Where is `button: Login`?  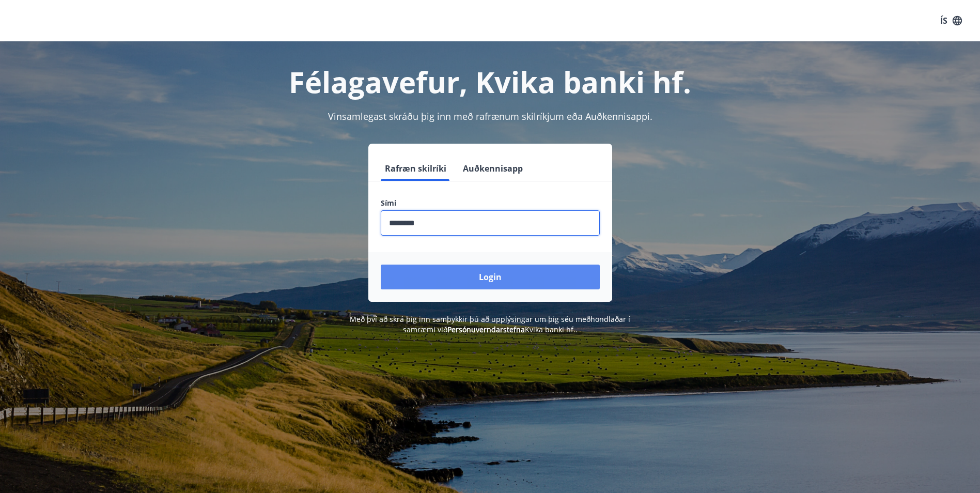
button: Login is located at coordinates (490, 277).